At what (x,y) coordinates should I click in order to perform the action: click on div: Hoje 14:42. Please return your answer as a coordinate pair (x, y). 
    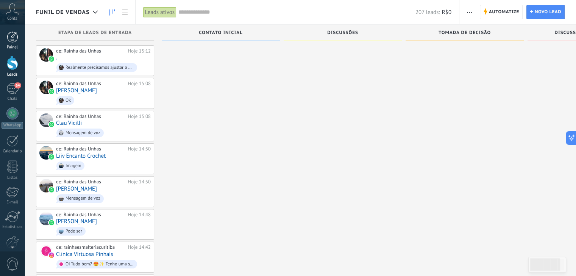
    Looking at the image, I should click on (139, 248).